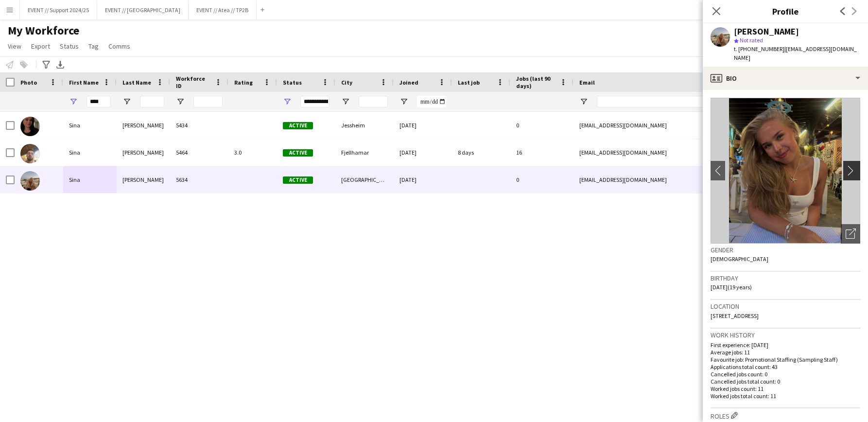  What do you see at coordinates (785, 335) in the screenshot?
I see `h3: Work history` at bounding box center [785, 335].